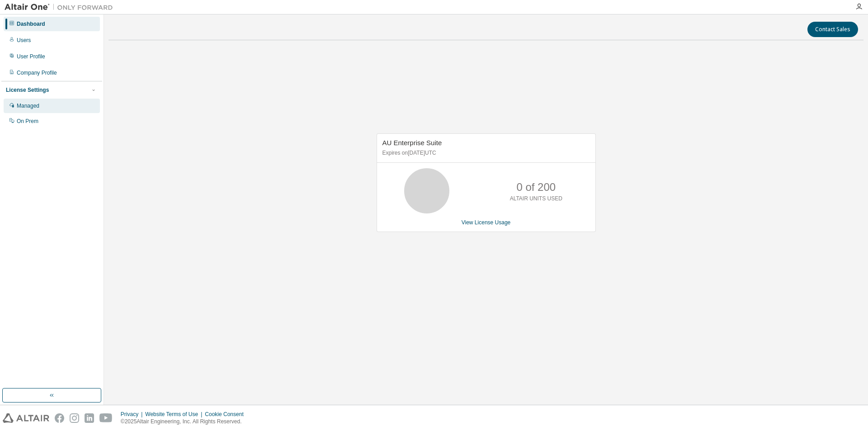 The image size is (868, 431). What do you see at coordinates (89, 418) in the screenshot?
I see `img: linkedin.svg` at bounding box center [89, 418].